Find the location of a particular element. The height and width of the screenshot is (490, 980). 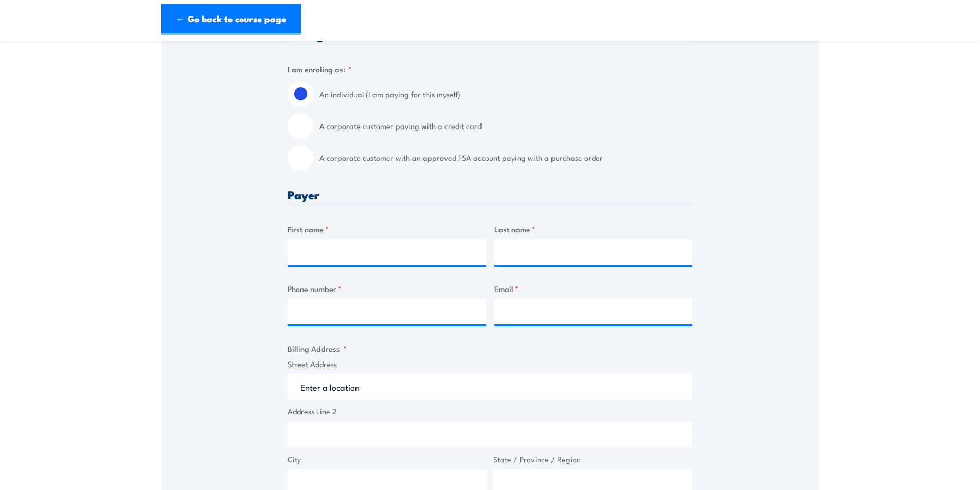

label: A corporate customer with an approved FSA account paying with a purchase order is located at coordinates (506, 158).